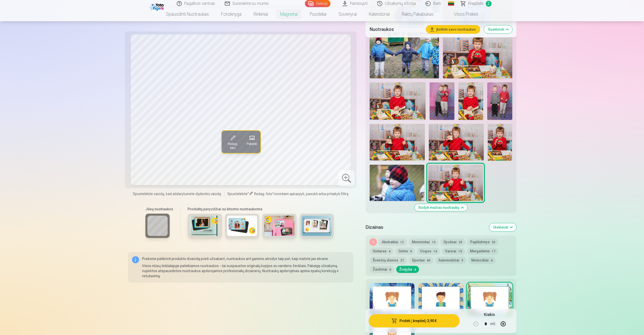 The height and width of the screenshot is (335, 644). What do you see at coordinates (261, 209) in the screenshot?
I see `h6: Produktų pavyzdžiai su kitomis nuotraukomis` at bounding box center [261, 209].